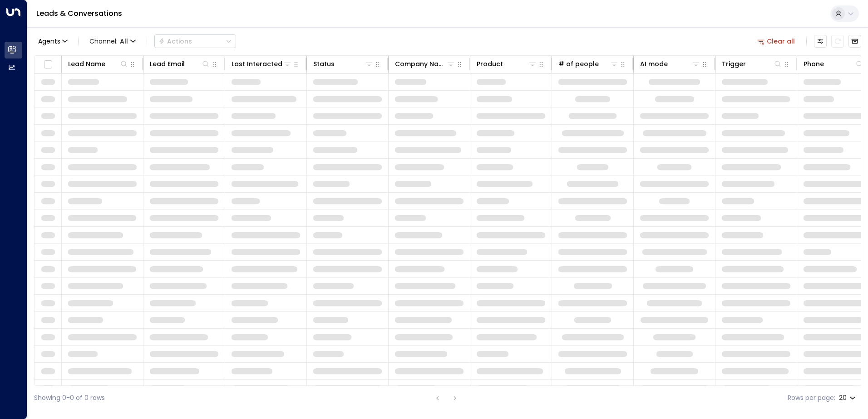  I want to click on span: Agents, so click(49, 41).